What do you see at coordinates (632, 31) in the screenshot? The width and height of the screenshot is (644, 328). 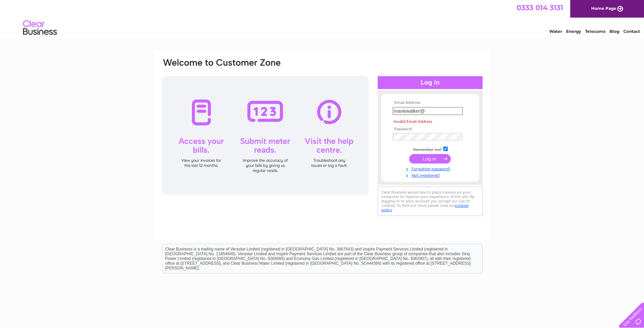 I see `a: Contact` at bounding box center [632, 31].